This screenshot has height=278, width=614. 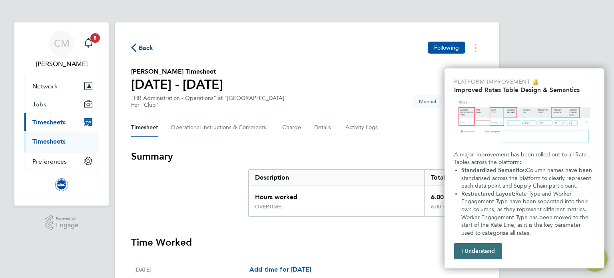 I want to click on p: A major improvement has been rolled out to all Rate Tables across the platform:, so click(x=524, y=158).